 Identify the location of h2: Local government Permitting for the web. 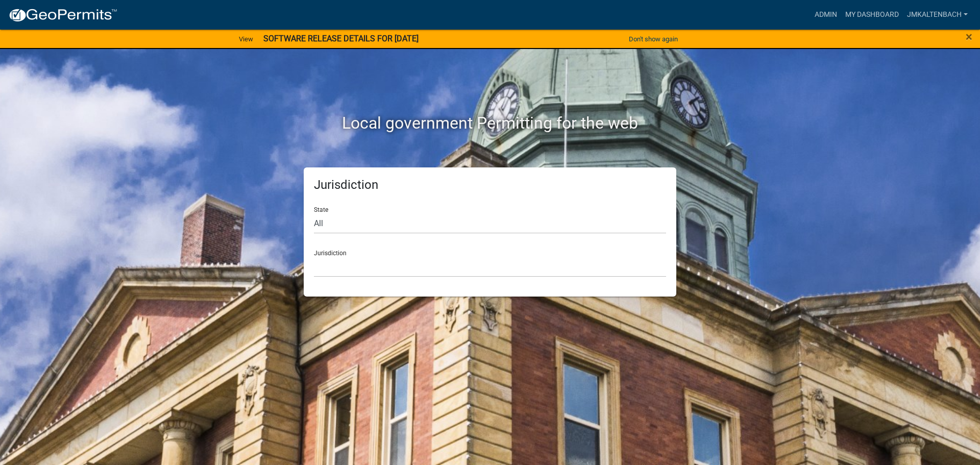
(490, 123).